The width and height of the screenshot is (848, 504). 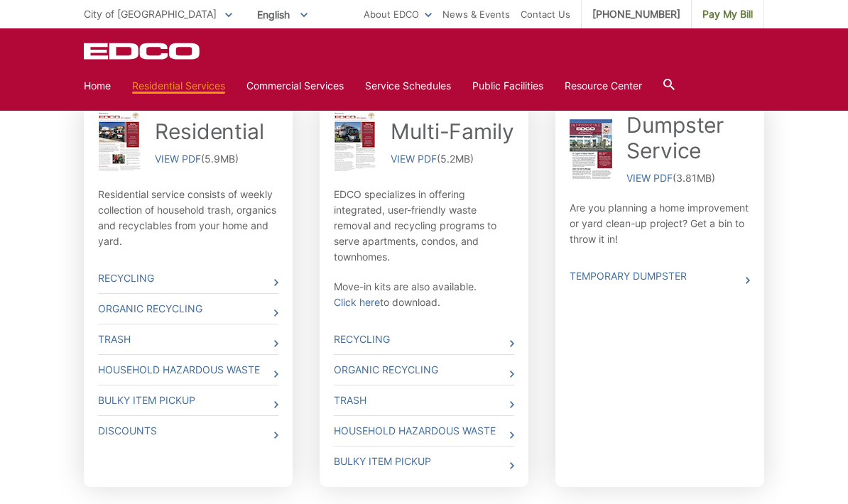 I want to click on a: Resource Center, so click(x=603, y=86).